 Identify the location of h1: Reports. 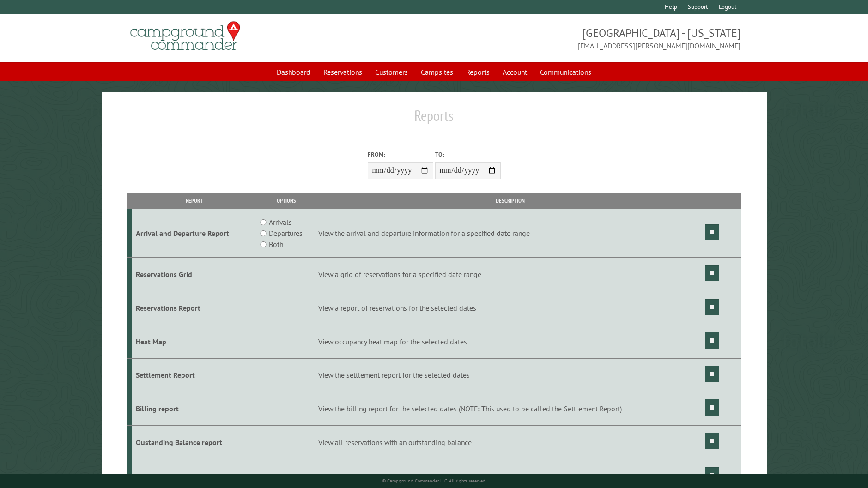
(434, 119).